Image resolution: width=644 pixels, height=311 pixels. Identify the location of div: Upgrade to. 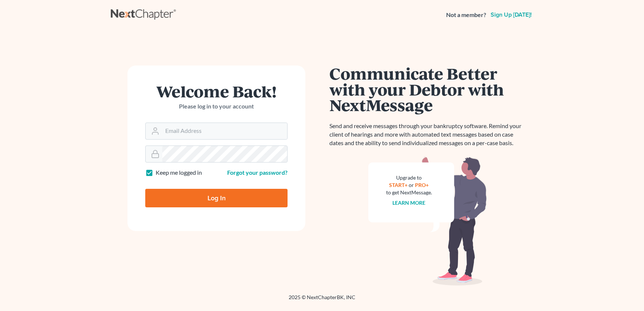
(409, 178).